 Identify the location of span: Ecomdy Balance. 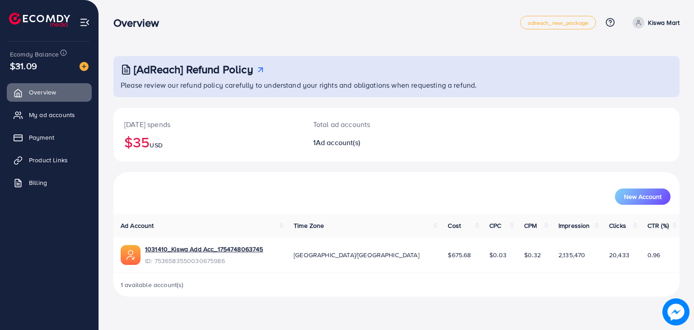
(34, 54).